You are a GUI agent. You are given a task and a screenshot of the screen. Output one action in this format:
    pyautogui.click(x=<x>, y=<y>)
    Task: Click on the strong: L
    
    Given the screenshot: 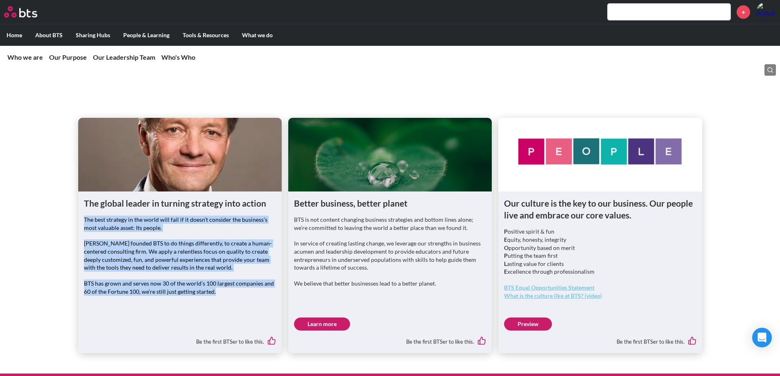 What is the action you would take?
    pyautogui.click(x=505, y=264)
    